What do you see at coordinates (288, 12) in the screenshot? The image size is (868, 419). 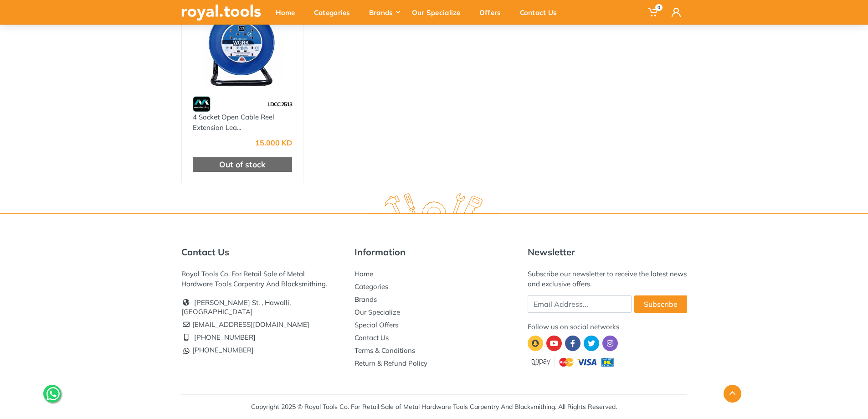 I see `div: Home` at bounding box center [288, 12].